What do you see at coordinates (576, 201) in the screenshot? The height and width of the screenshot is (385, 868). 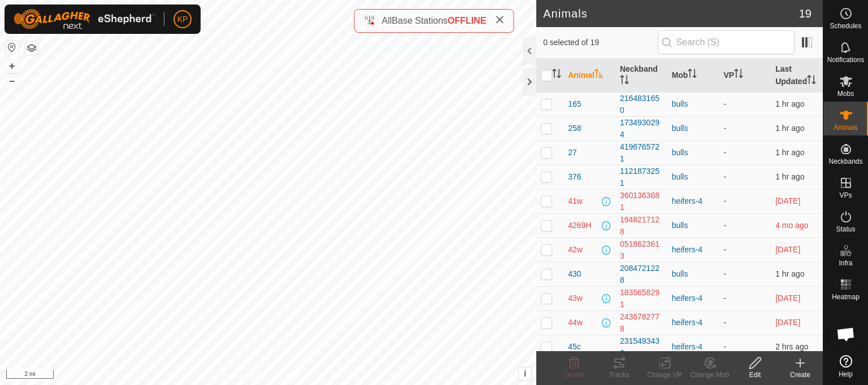 I see `span: 41w` at bounding box center [576, 201].